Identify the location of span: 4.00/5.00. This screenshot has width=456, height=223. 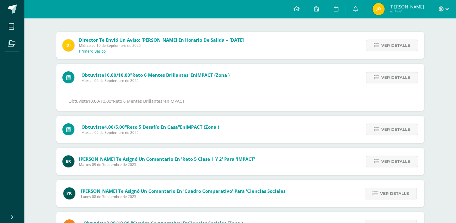
(115, 127).